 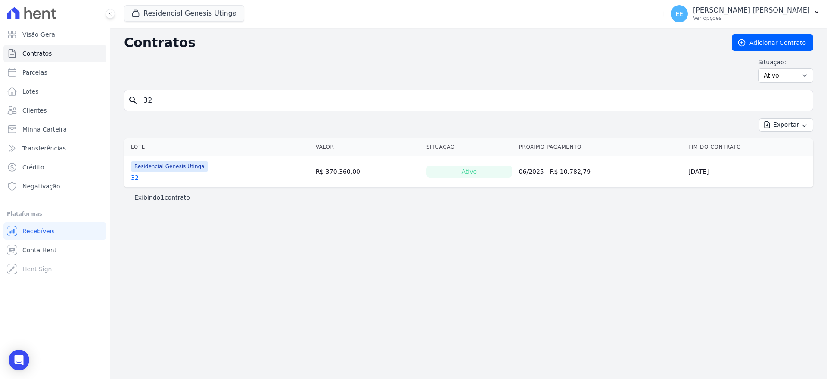 I want to click on span: Contratos, so click(x=37, y=53).